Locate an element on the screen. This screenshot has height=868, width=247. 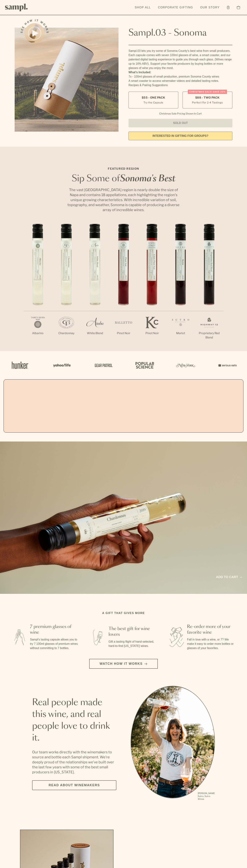
ul: carousel is located at coordinates (172, 743).